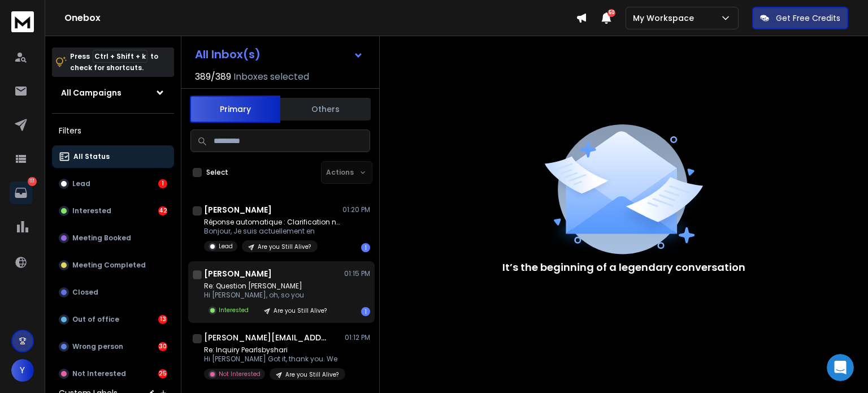 The height and width of the screenshot is (393, 868). Describe the element at coordinates (113, 211) in the screenshot. I see `button: Interested42` at that location.